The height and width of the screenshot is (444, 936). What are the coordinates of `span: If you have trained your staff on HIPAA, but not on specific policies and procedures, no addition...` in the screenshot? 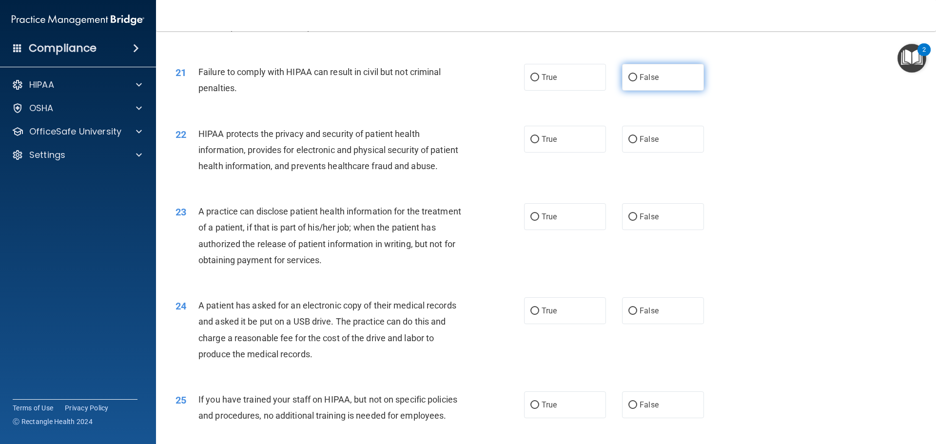 It's located at (328, 407).